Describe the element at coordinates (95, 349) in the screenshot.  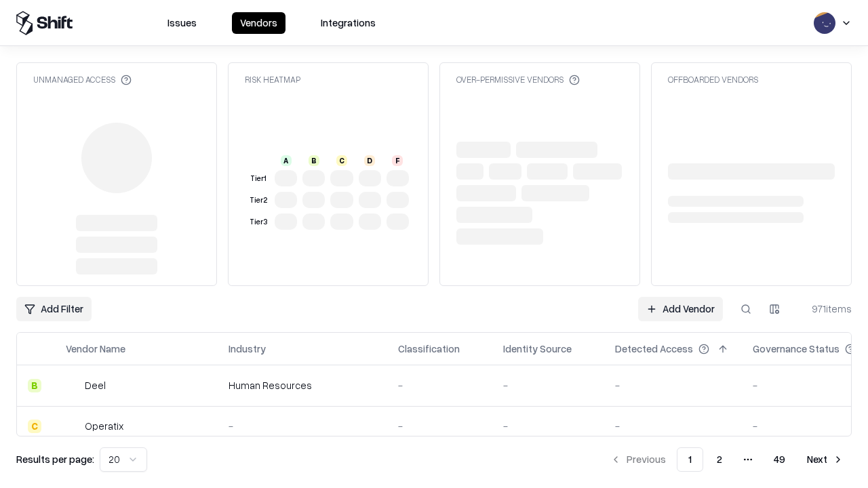
I see `div: Vendor Name` at that location.